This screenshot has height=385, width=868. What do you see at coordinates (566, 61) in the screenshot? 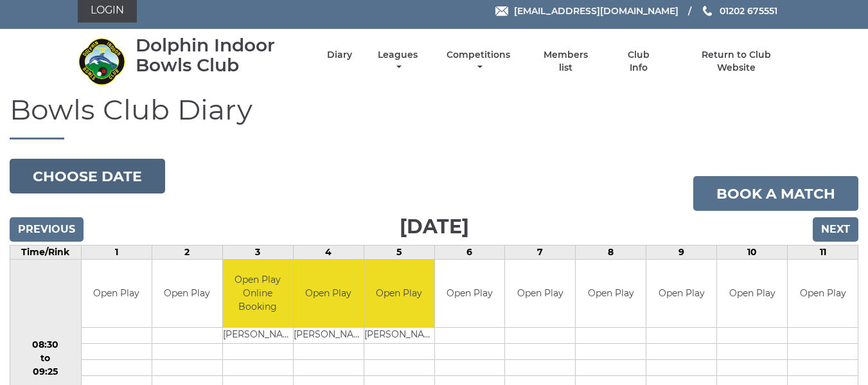
I see `a: Members list` at bounding box center [566, 61].